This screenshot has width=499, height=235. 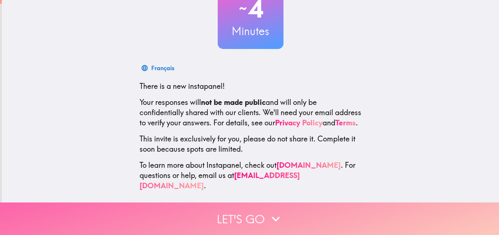 I want to click on button: Français, so click(x=158, y=68).